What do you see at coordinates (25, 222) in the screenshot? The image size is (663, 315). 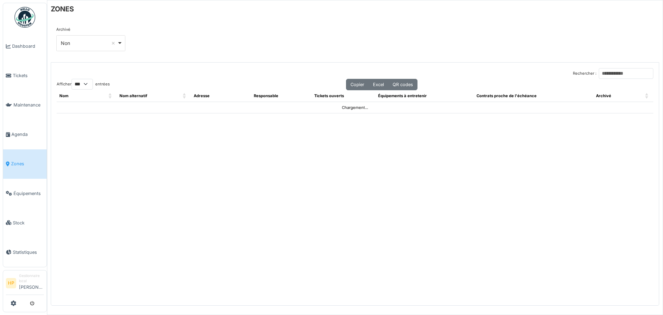 I see `a: Stock` at bounding box center [25, 222].